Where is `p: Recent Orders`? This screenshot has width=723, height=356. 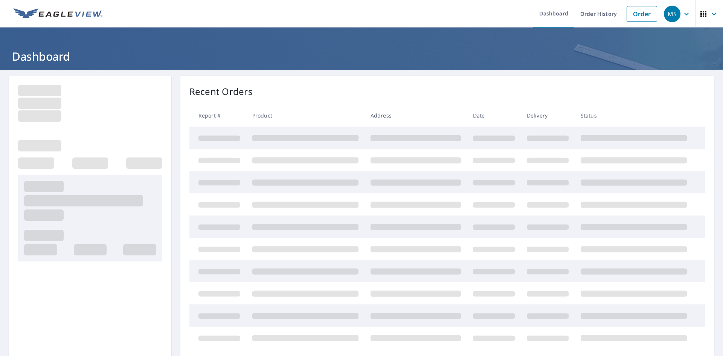 p: Recent Orders is located at coordinates (221, 91).